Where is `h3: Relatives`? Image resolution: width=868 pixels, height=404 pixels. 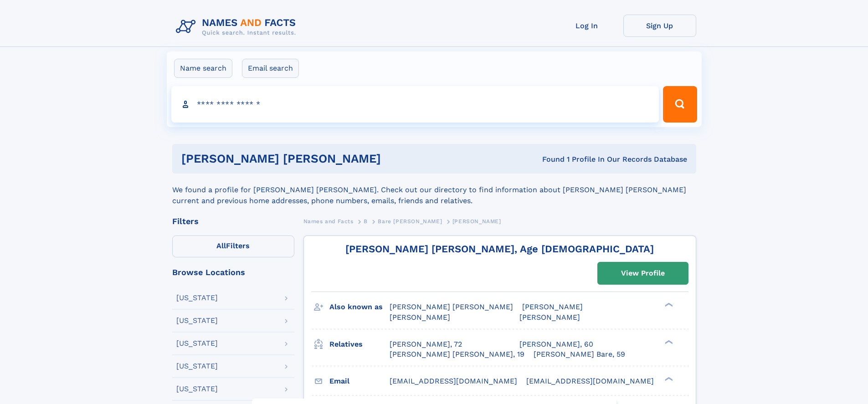
h3: Relatives is located at coordinates (359, 345).